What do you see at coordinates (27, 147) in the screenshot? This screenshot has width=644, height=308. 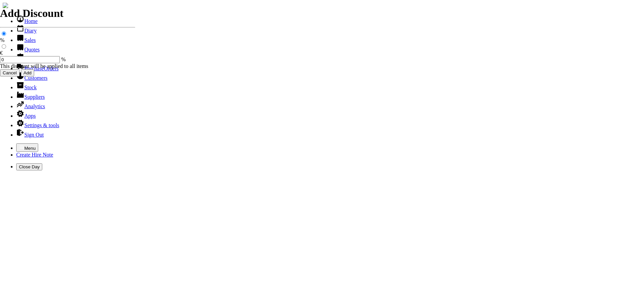 I see `button: Menu` at bounding box center [27, 147].